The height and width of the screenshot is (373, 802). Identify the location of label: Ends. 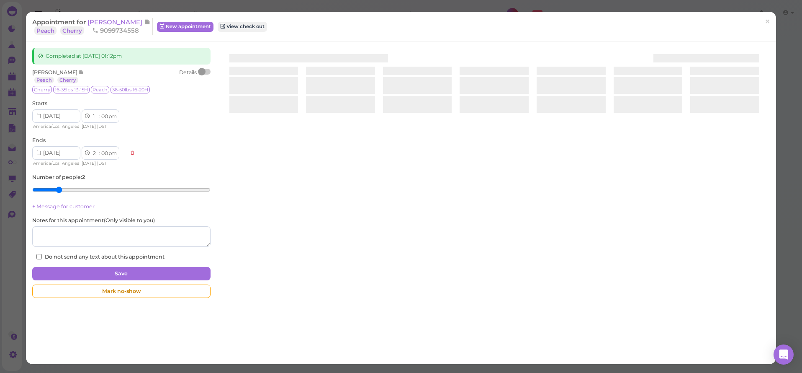
(39, 140).